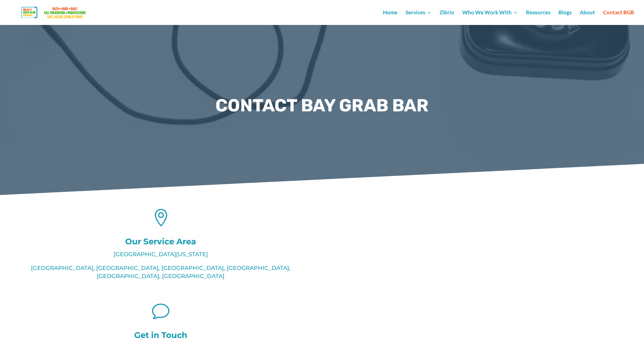  I want to click on a: Who We Work With, so click(490, 18).